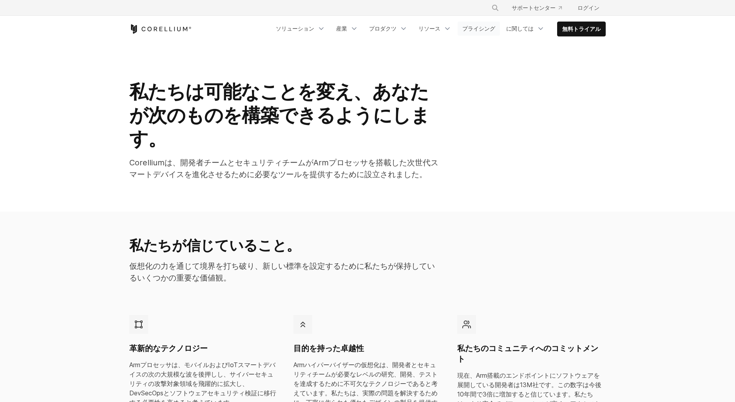  What do you see at coordinates (533, 8) in the screenshot?
I see `font: サポートセンター` at bounding box center [533, 8].